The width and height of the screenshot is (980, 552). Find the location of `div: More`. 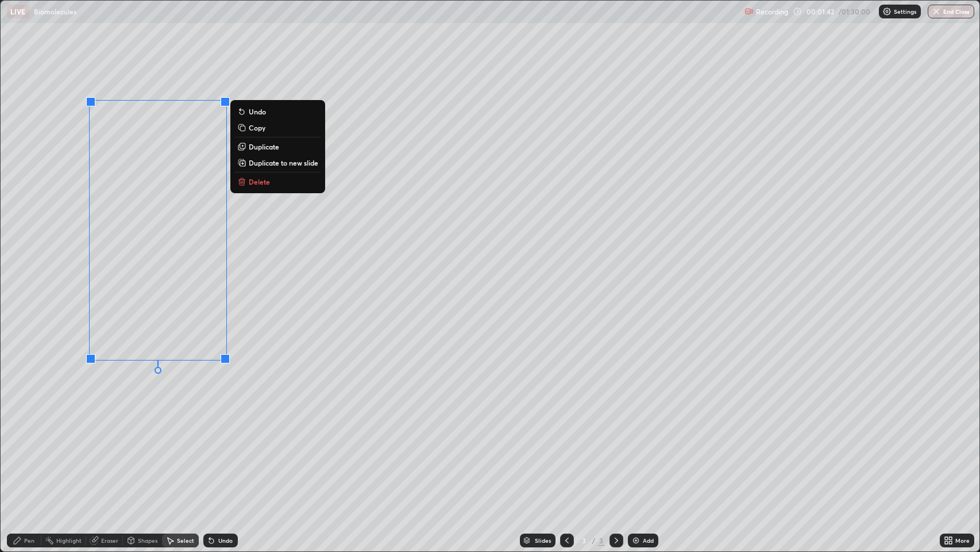

div: More is located at coordinates (962, 540).